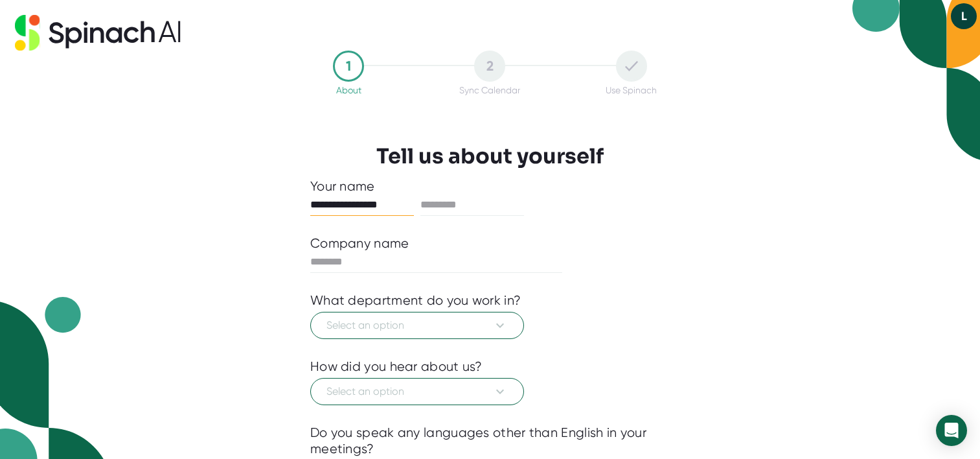 This screenshot has height=459, width=980. I want to click on h3: Tell us about yourself, so click(490, 156).